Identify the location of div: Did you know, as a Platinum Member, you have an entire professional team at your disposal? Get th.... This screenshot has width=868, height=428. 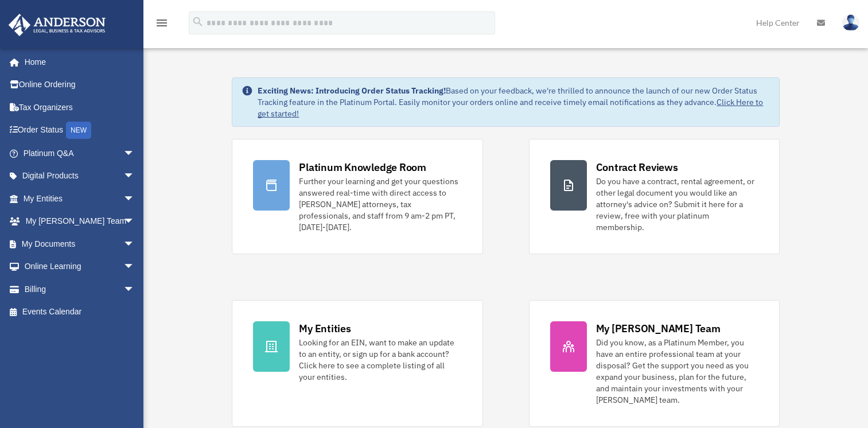
(677, 371).